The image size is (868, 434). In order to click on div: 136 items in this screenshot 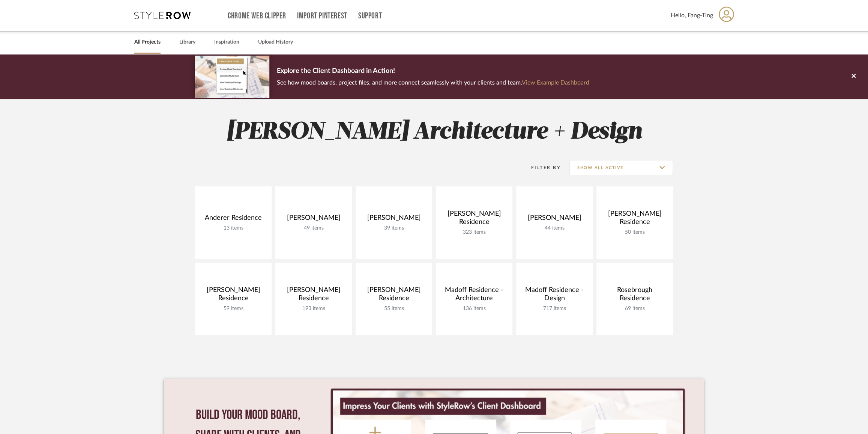, I will do `click(475, 309)`.